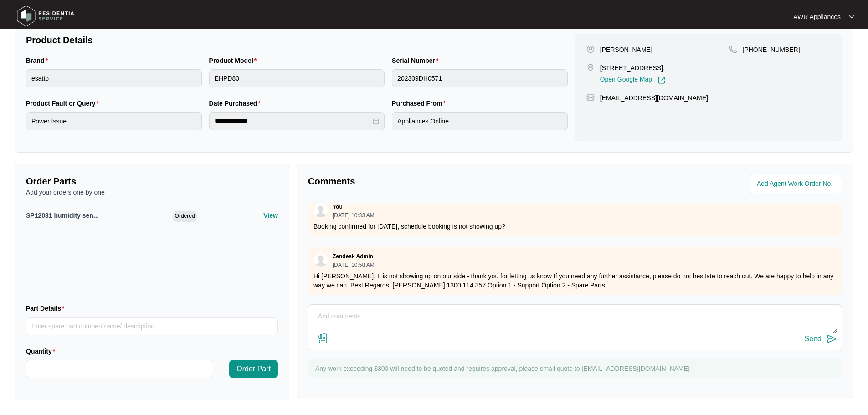 The height and width of the screenshot is (415, 868). Describe the element at coordinates (235, 60) in the screenshot. I see `label: Product Model` at that location.